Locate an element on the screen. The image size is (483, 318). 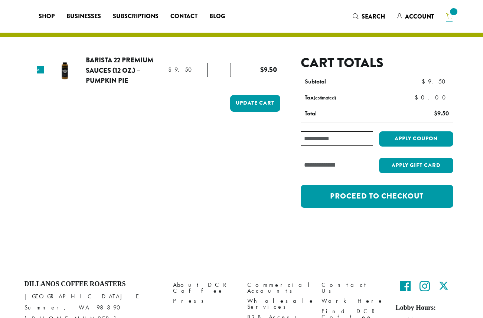
a: Contact Us is located at coordinates (353, 288).